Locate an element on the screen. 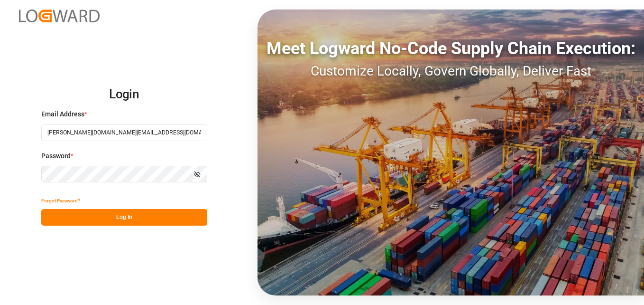  img: Logward_new_orange.png is located at coordinates (60, 16).